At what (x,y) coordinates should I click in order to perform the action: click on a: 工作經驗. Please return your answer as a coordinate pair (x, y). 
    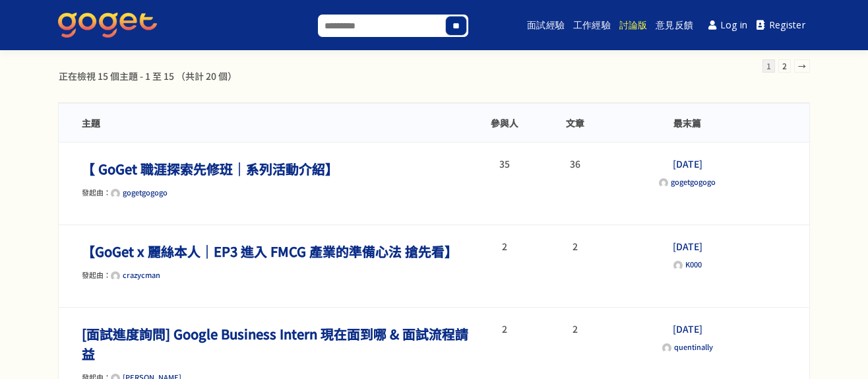
    Looking at the image, I should click on (592, 25).